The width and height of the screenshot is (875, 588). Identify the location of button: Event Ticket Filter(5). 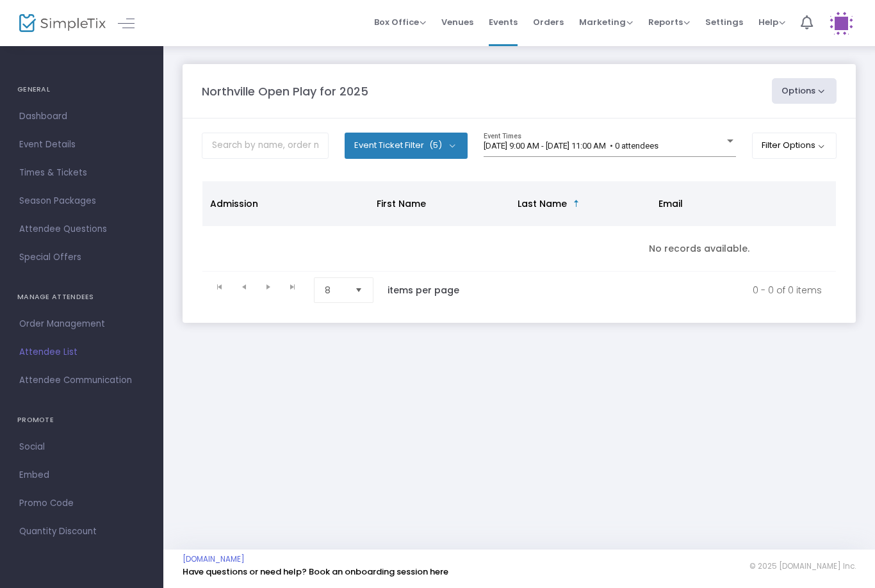
(406, 146).